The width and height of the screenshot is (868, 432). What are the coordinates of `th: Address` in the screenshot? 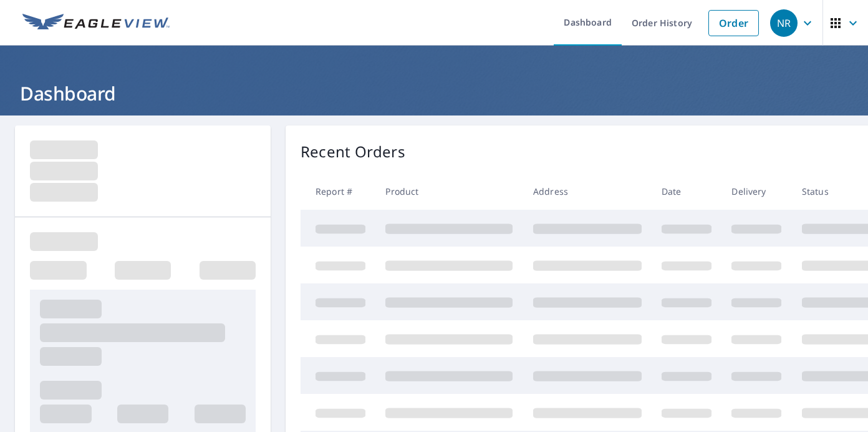 It's located at (587, 191).